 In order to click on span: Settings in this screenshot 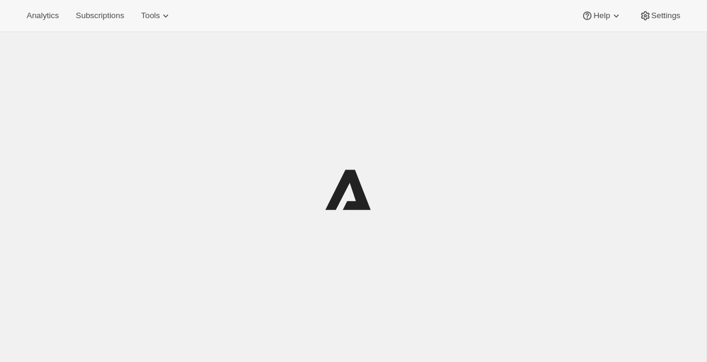, I will do `click(666, 16)`.